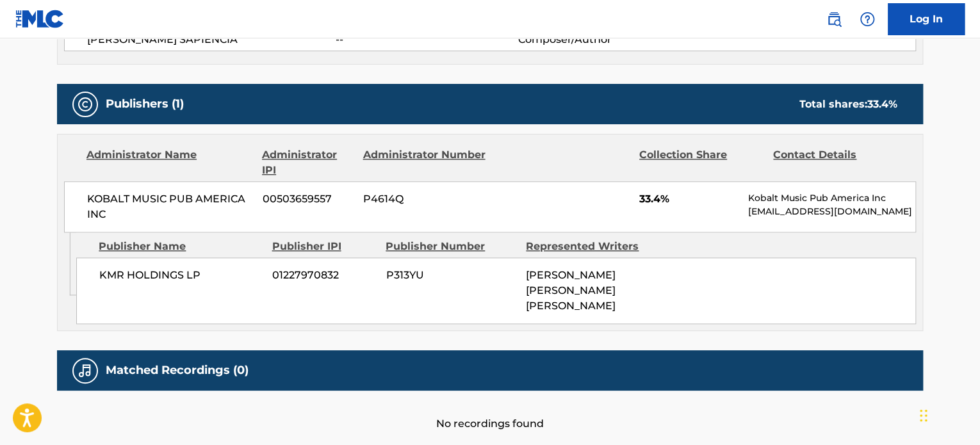  What do you see at coordinates (451, 247) in the screenshot?
I see `div: Publisher Number` at bounding box center [451, 247].